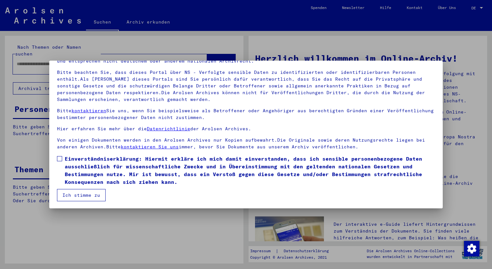 This screenshot has height=269, width=492. I want to click on span: Einverständniserklärung: Hiermit erkläre ich mich damit einverstanden, dass ich sensible personen..., so click(250, 170).